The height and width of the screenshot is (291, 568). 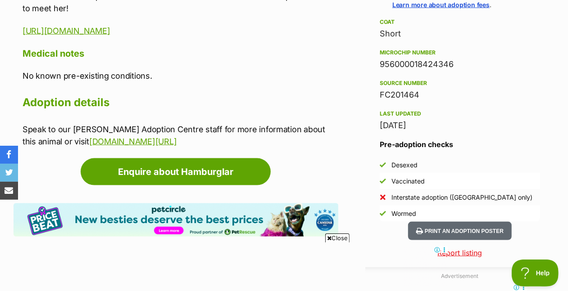 What do you see at coordinates (180, 76) in the screenshot?
I see `p: No known pre-existing conditions.` at bounding box center [180, 76].